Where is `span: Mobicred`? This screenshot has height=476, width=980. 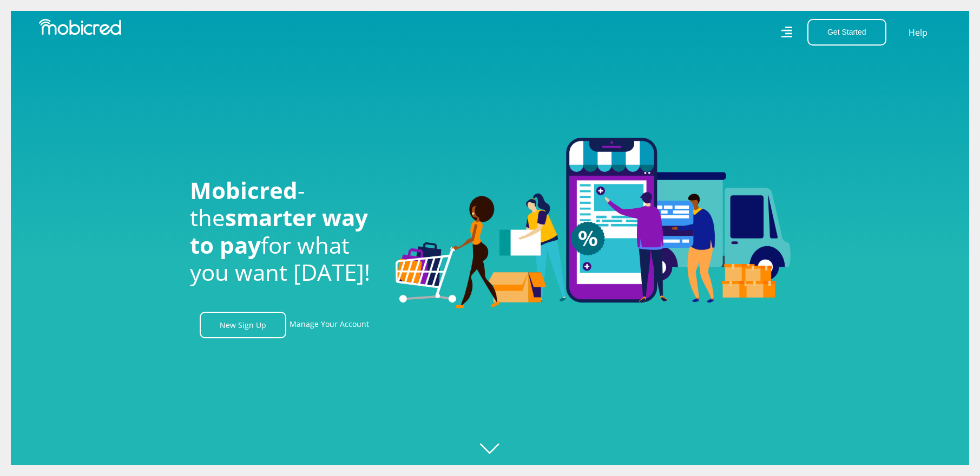
span: Mobicred is located at coordinates (243, 190).